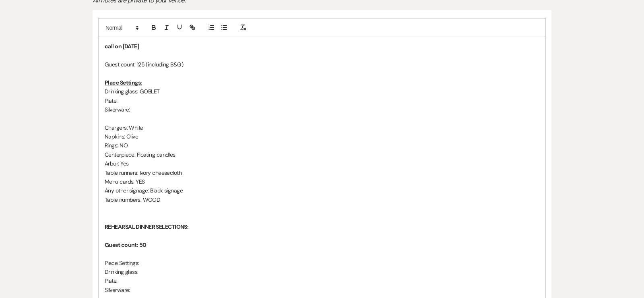 This screenshot has width=644, height=298. I want to click on span: Napkins: Olive, so click(121, 137).